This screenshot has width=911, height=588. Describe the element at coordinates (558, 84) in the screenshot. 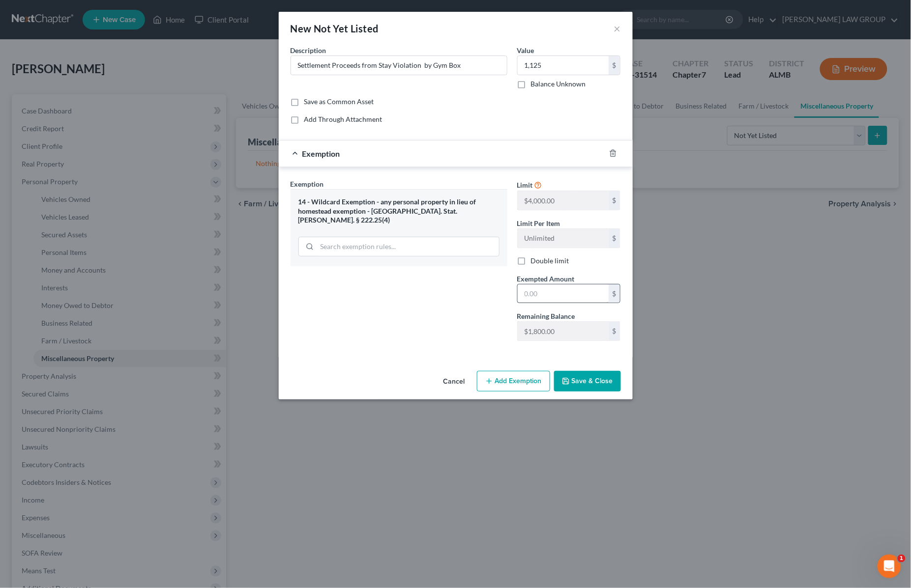

I see `label: Balance Unknown` at that location.